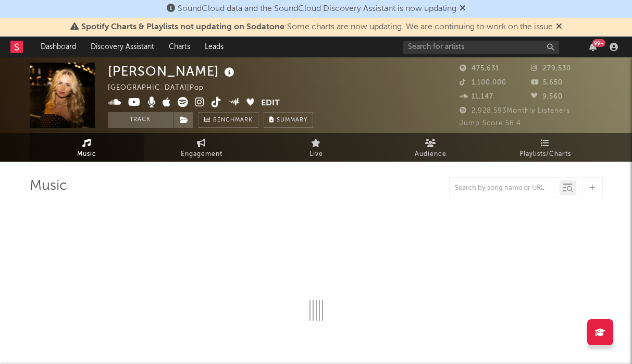 The image size is (632, 364). I want to click on span: 11,147, so click(477, 97).